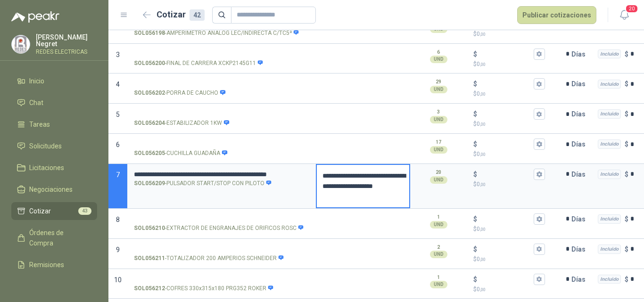  Describe the element at coordinates (198, 63) in the screenshot. I see `p: - FINAL DE CARRERA XCKP2145G11` at that location.